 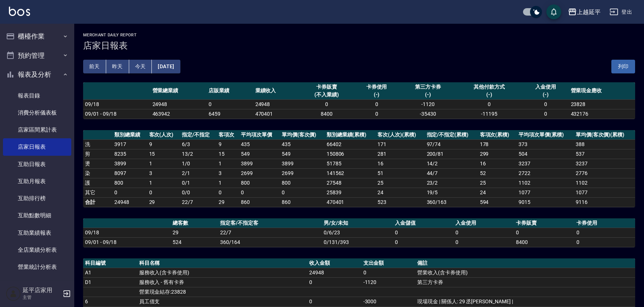 I want to click on td: 29, so click(x=164, y=202).